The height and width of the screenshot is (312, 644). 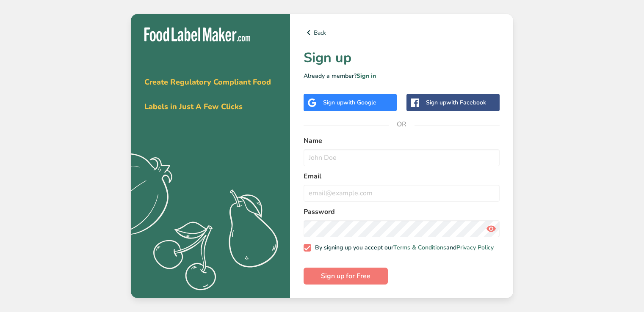 I want to click on span: Sign up for Free, so click(x=346, y=276).